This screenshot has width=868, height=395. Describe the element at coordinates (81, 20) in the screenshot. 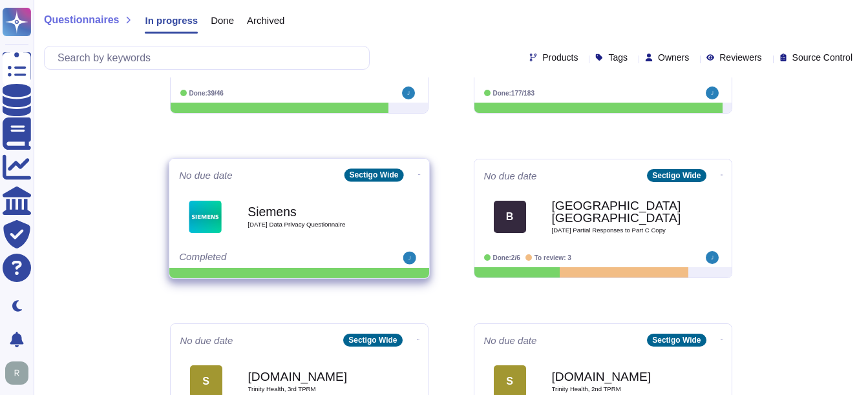

I see `span: Questionnaires` at that location.